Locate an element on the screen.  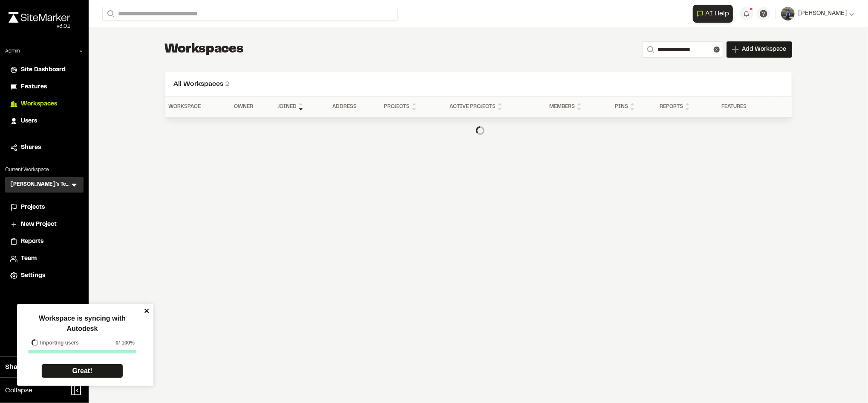
p: Current Workspace is located at coordinates (45, 170).